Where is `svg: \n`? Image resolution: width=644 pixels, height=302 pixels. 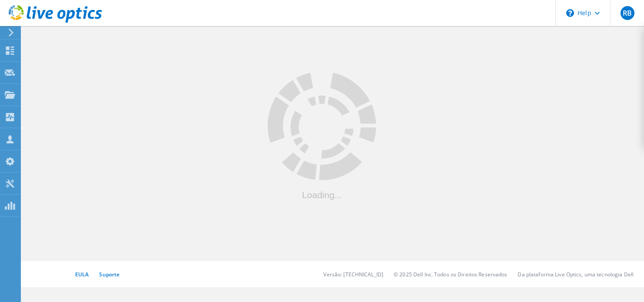
svg: \n is located at coordinates (570, 13).